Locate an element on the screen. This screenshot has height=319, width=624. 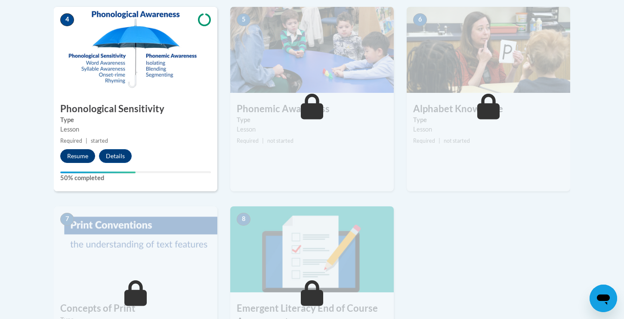
button: Resume is located at coordinates (77, 156).